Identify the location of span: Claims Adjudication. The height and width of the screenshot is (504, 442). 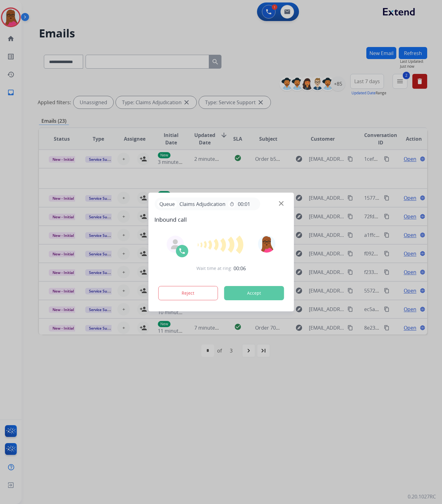
(202, 204).